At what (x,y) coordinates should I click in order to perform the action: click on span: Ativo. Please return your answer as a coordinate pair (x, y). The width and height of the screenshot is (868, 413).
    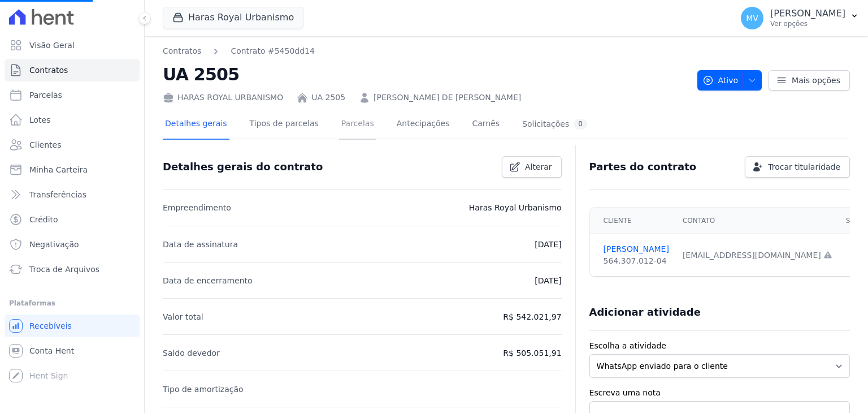
    Looking at the image, I should click on (721, 80).